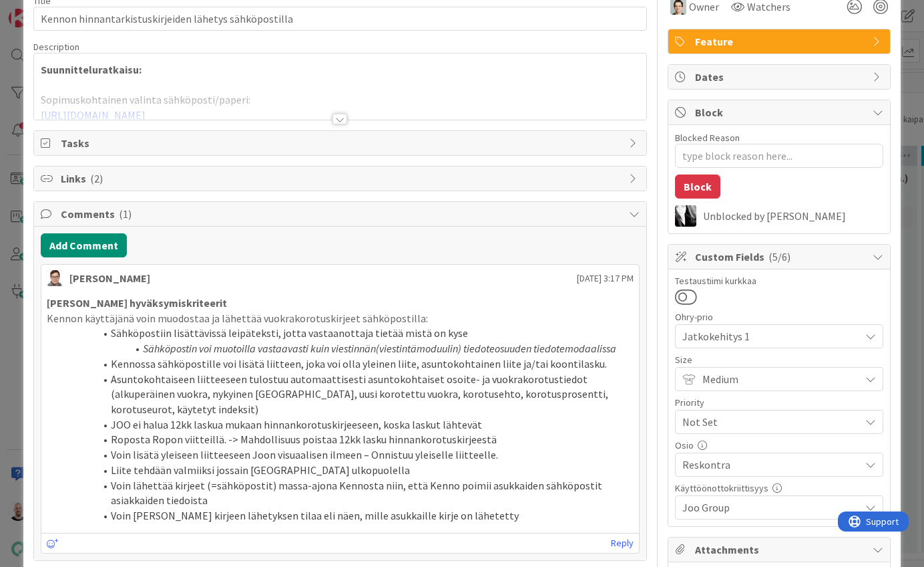 The image size is (924, 567). Describe the element at coordinates (779, 402) in the screenshot. I see `div: Priority` at that location.